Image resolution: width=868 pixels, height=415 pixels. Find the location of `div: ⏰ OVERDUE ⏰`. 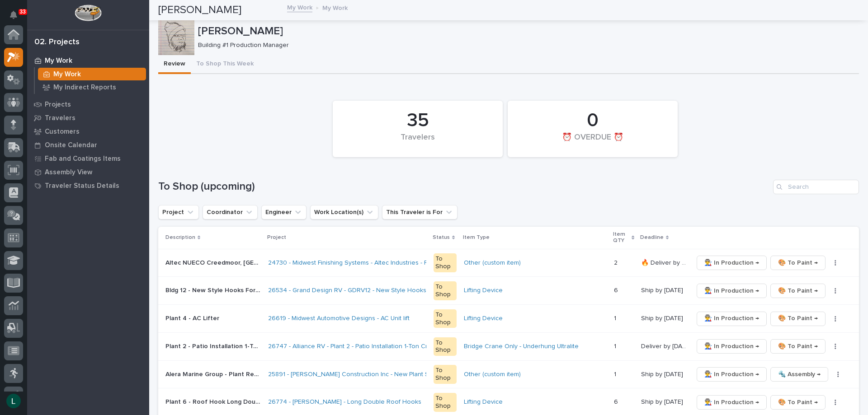

div: ⏰ OVERDUE ⏰ is located at coordinates (593, 143).